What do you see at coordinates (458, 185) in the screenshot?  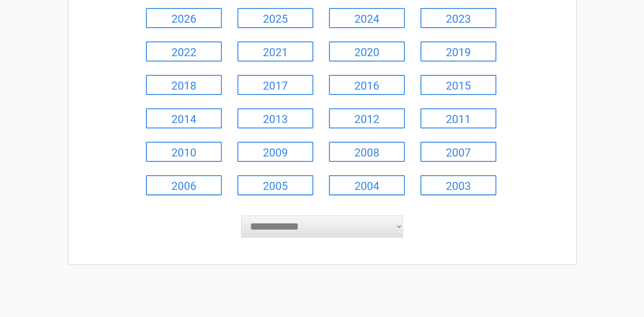 I see `a: 2003` at bounding box center [458, 185].